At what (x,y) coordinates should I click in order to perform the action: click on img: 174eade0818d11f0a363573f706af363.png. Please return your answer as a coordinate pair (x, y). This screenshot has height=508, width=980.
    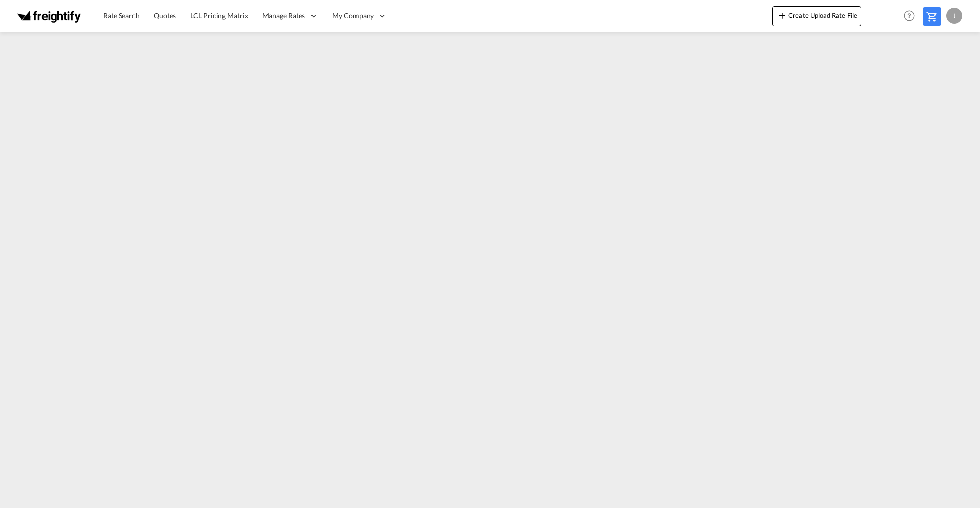
    Looking at the image, I should click on (49, 16).